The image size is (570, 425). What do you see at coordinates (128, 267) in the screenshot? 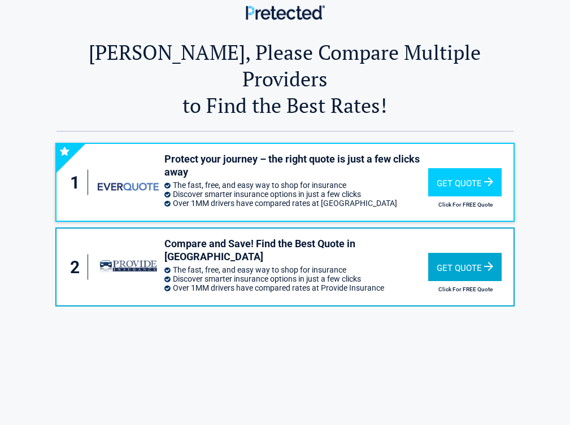
I see `img: provide-insurance's logo` at bounding box center [128, 267].